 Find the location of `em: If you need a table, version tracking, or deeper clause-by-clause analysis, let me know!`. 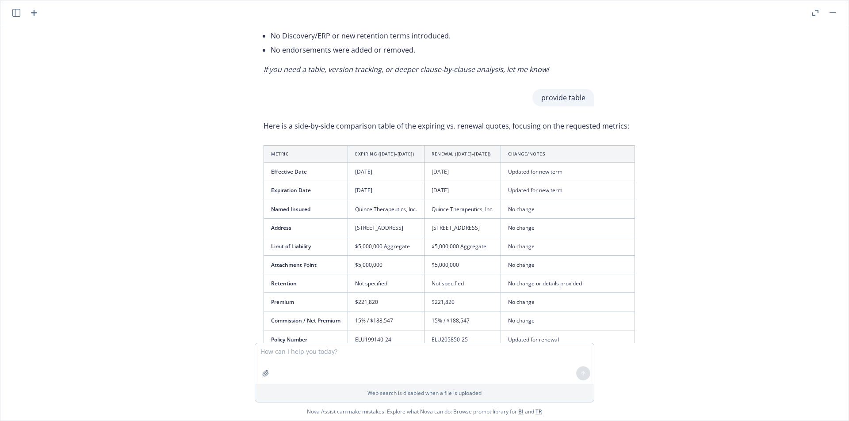

em: If you need a table, version tracking, or deeper clause-by-clause analysis, let me know! is located at coordinates (406, 69).